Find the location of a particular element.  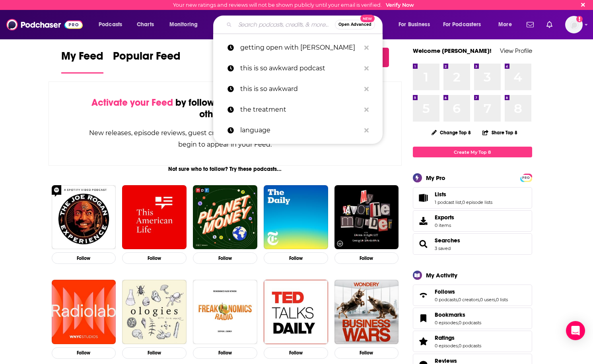

a: Ologies with Alie Ward is located at coordinates (154, 312).